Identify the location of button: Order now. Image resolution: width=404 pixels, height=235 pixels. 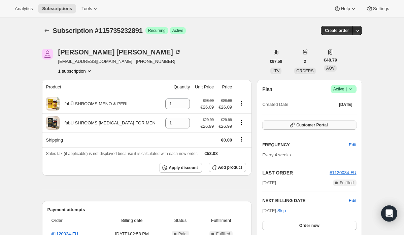
(309, 226).